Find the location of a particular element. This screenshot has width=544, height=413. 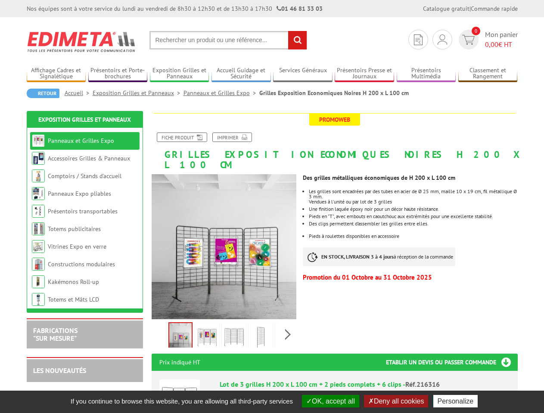

span: If you continue to browse this website, you are allowing all third-party services is located at coordinates (182, 401).